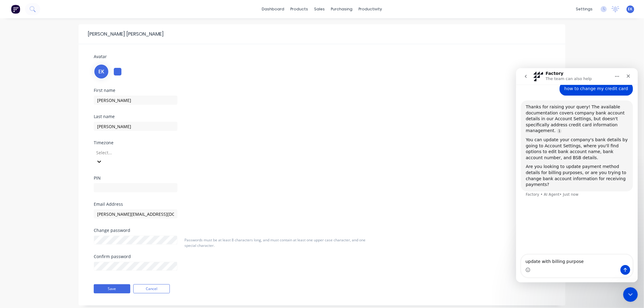 This screenshot has width=644, height=308. Describe the element at coordinates (80, 21) in the screenshot. I see `div: how to change my credit card` at that location.